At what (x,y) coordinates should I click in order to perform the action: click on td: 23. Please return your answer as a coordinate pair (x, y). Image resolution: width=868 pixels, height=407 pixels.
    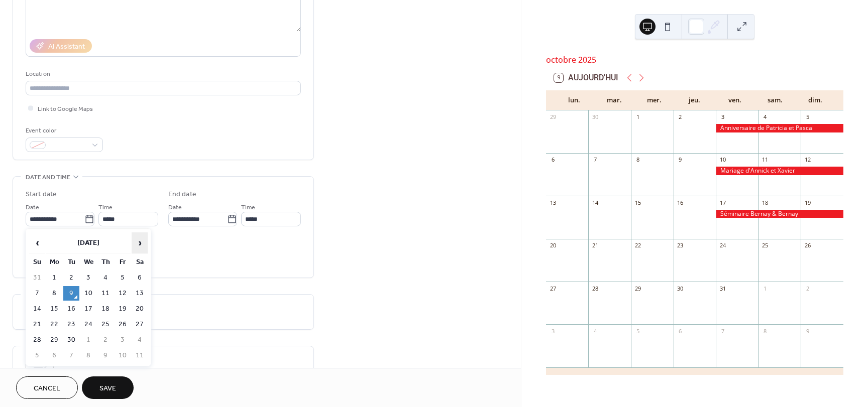
    Looking at the image, I should click on (71, 324).